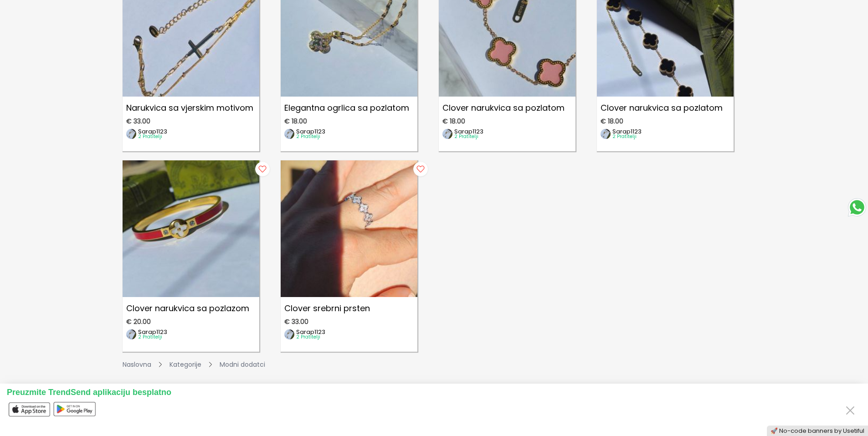 The image size is (868, 436). What do you see at coordinates (817, 431) in the screenshot?
I see `a: 🚀 No-code banners by Usetiful` at bounding box center [817, 431].